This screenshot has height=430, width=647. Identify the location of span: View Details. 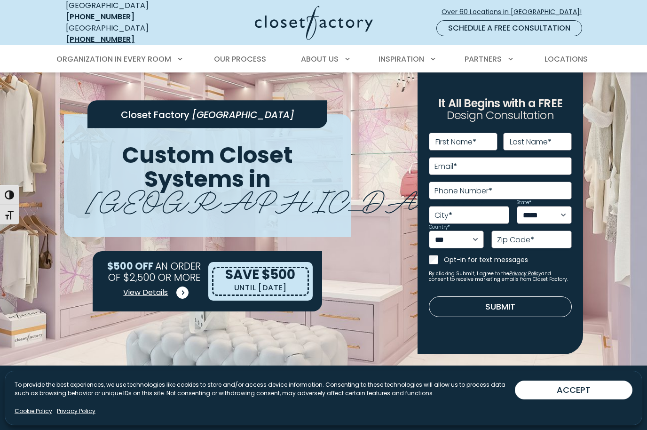
(145, 292).